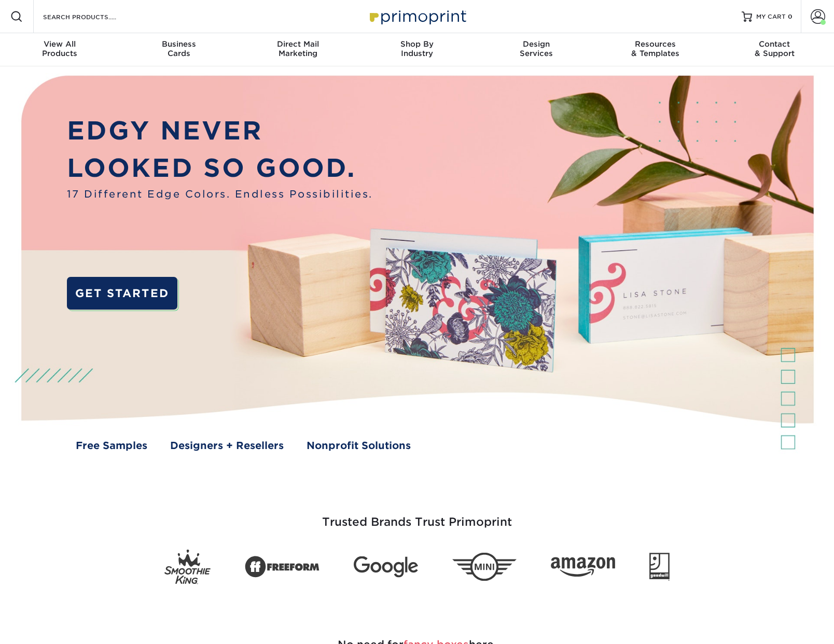 The height and width of the screenshot is (644, 834). Describe the element at coordinates (92, 16) in the screenshot. I see `input: SEARCH PRODUCTS.....` at that location.